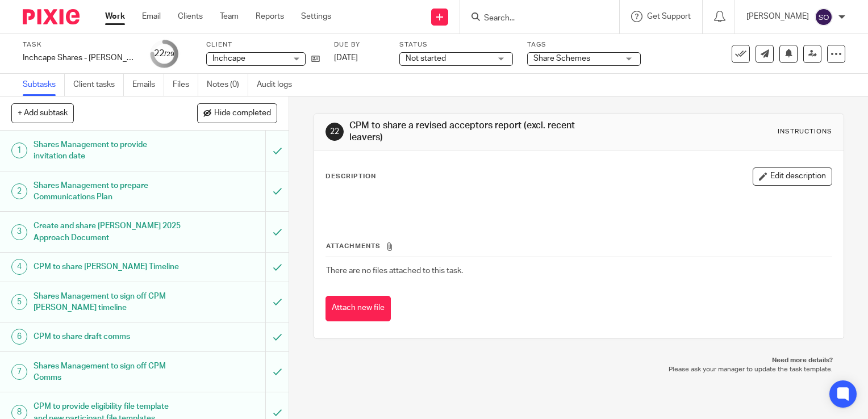 This screenshot has height=419, width=868. What do you see at coordinates (584, 45) in the screenshot?
I see `label: Tags` at bounding box center [584, 45].